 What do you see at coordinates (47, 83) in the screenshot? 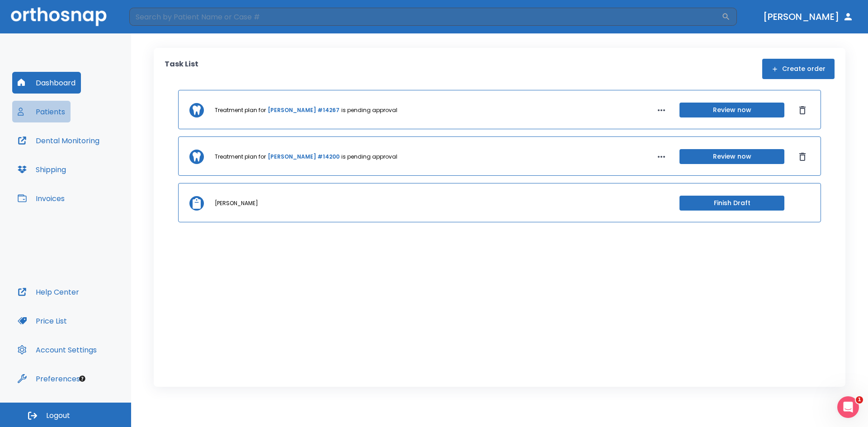
I see `a: Dashboard` at bounding box center [47, 83].